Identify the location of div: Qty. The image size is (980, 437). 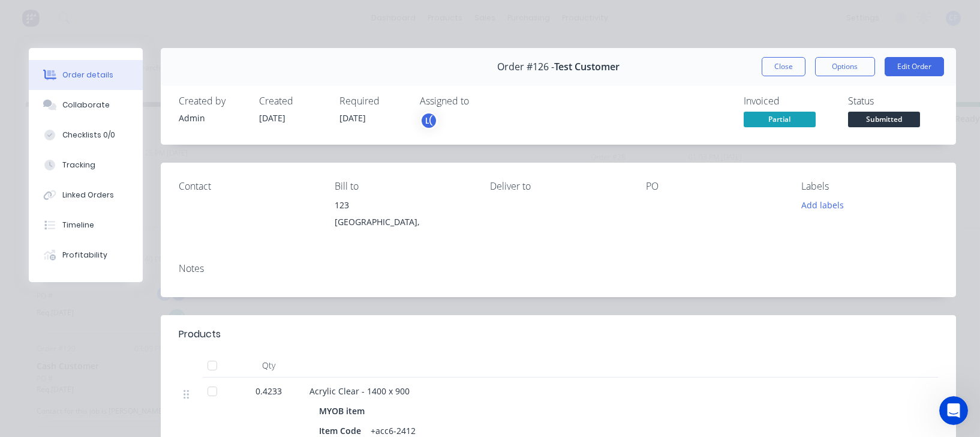
(269, 365).